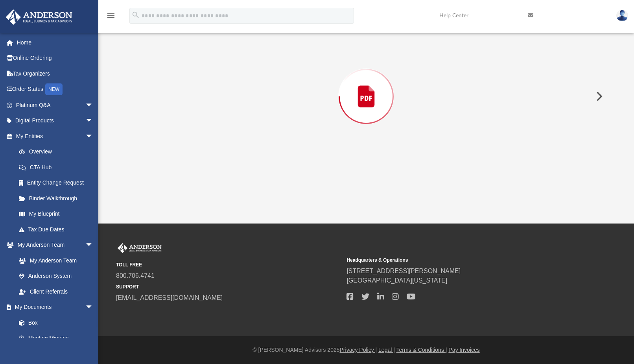 Image resolution: width=634 pixels, height=364 pixels. I want to click on a: My Blueprint, so click(56, 214).